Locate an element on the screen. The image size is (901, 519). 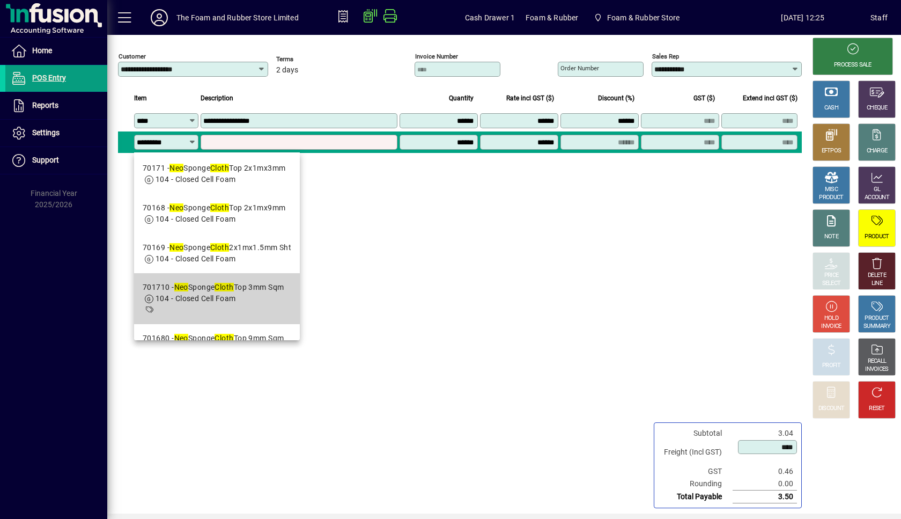
div: RESET is located at coordinates (877, 408).